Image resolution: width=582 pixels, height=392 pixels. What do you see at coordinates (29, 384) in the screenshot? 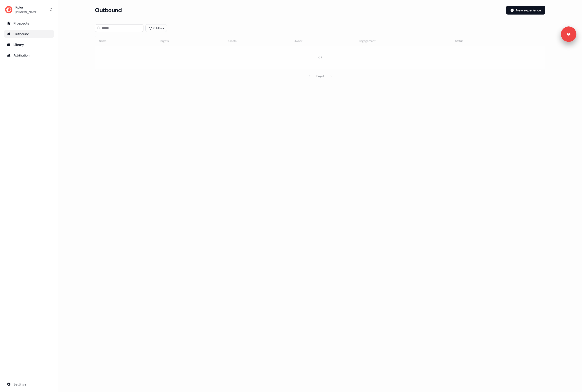
I see `button: Go to integrations` at bounding box center [29, 384].